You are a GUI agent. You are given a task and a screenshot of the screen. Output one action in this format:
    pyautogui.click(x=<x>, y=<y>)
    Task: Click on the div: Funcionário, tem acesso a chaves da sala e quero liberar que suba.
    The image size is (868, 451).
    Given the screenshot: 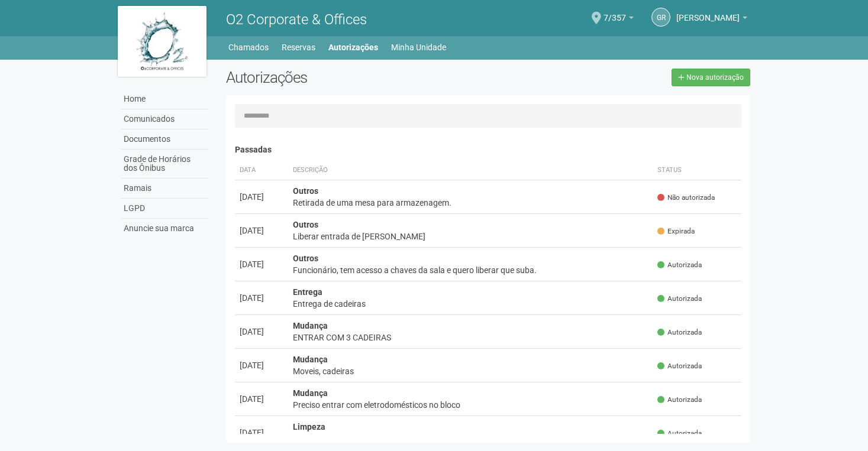 What is the action you would take?
    pyautogui.click(x=470, y=270)
    